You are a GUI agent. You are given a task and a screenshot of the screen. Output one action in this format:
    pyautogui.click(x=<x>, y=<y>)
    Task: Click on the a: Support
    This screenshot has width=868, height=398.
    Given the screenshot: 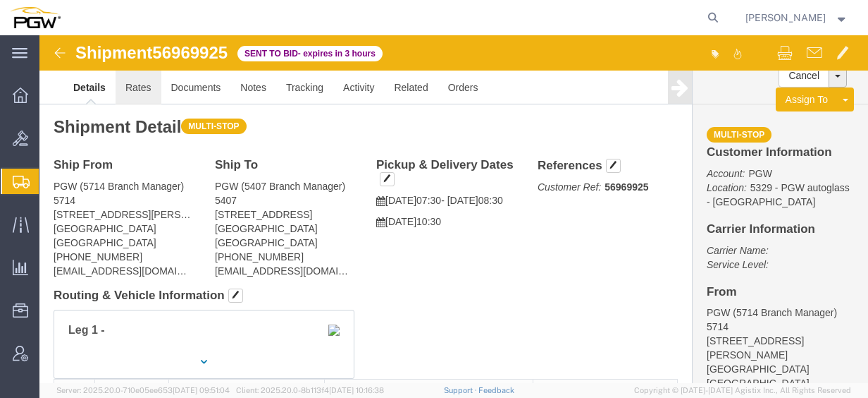 What is the action you would take?
    pyautogui.click(x=462, y=390)
    